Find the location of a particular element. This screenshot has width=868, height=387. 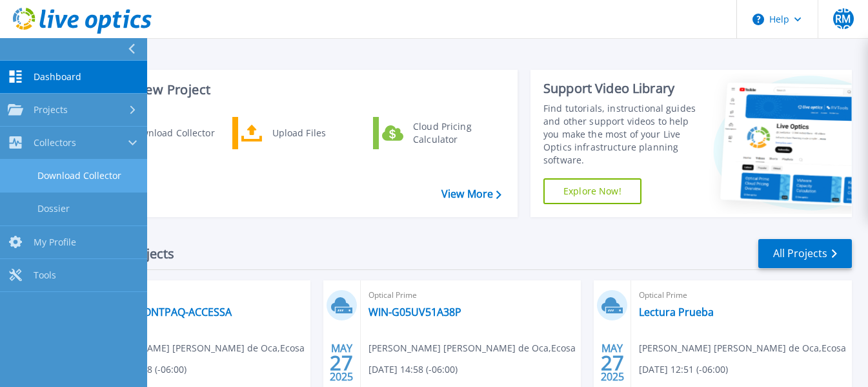

a: Explore Now! is located at coordinates (593, 191).